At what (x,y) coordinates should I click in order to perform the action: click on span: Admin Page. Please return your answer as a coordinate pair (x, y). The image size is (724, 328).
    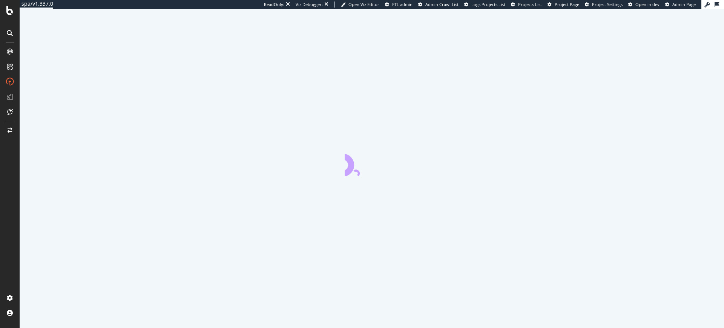
    Looking at the image, I should click on (684, 4).